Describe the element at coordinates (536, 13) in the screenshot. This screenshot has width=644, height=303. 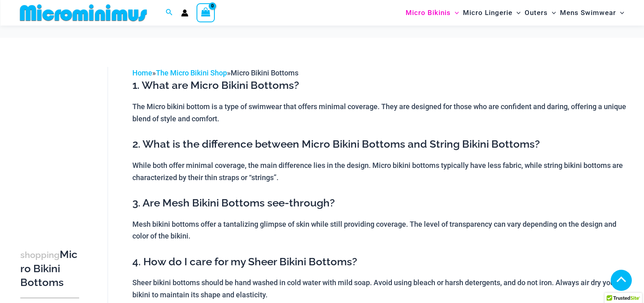
I see `span: Outers` at that location.